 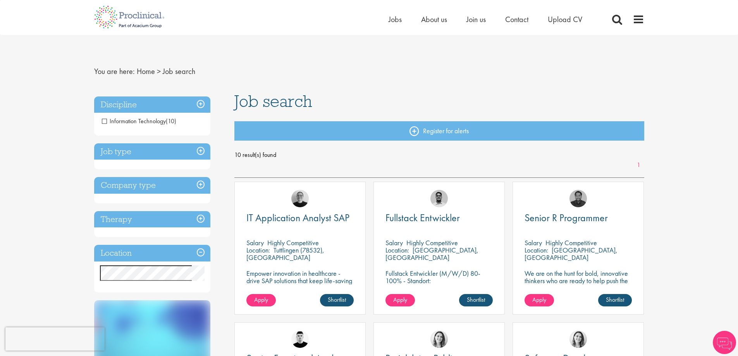 I want to click on span: (10), so click(x=171, y=121).